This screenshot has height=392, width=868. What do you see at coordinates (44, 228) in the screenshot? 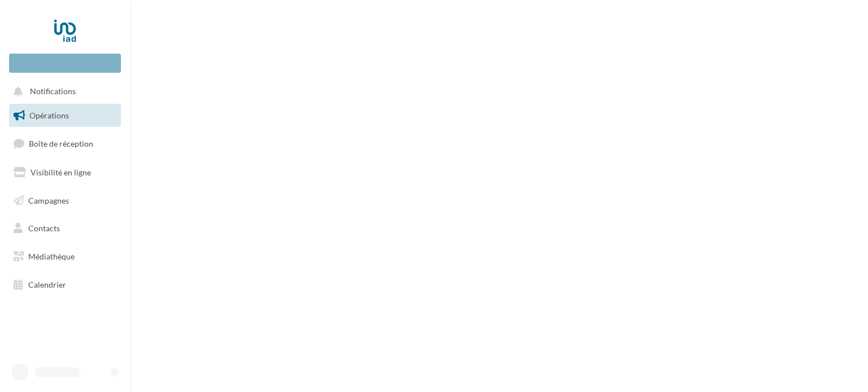
I see `span: Contacts` at bounding box center [44, 228].